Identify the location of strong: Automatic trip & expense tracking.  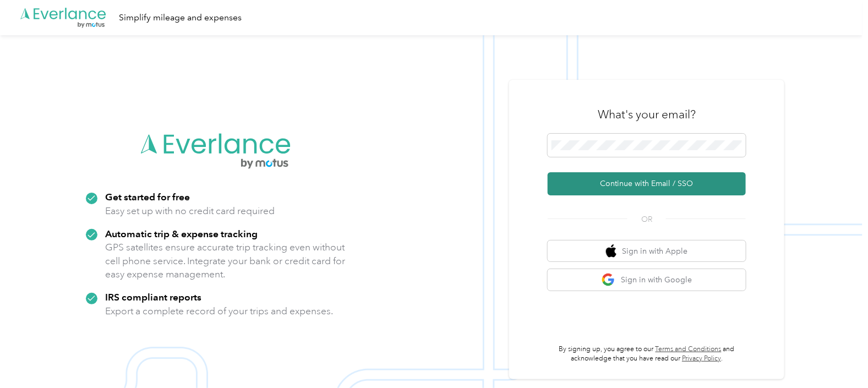
(181, 233).